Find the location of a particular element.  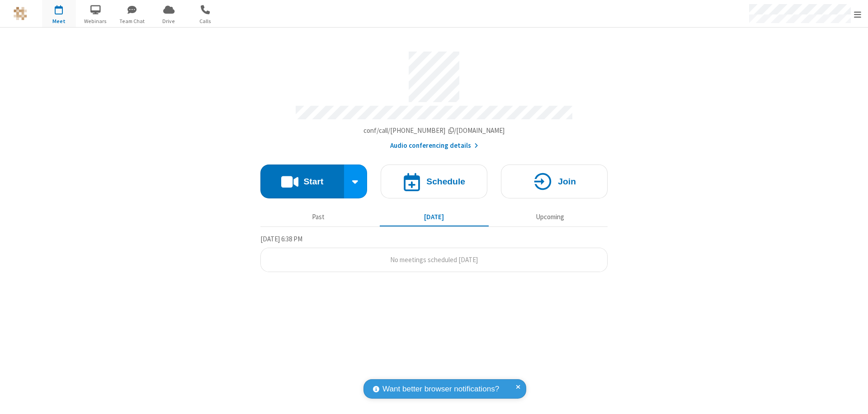

button: Schedule is located at coordinates (434, 181).